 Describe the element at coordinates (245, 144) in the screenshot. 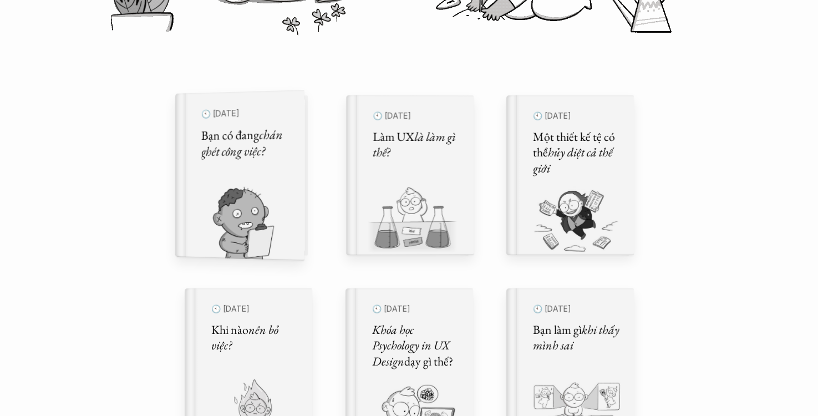

I see `h5: Bạn có đang` at that location.